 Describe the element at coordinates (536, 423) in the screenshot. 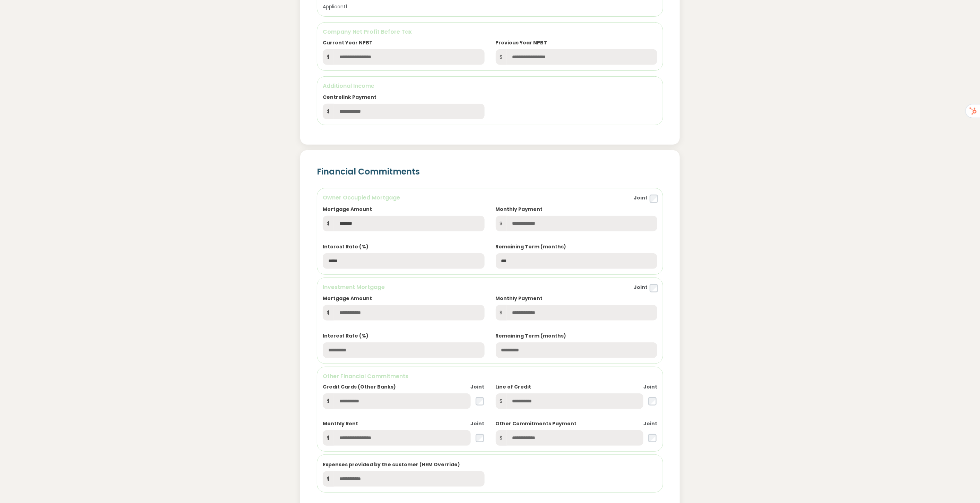

I see `label: Other Commitments Payment` at that location.